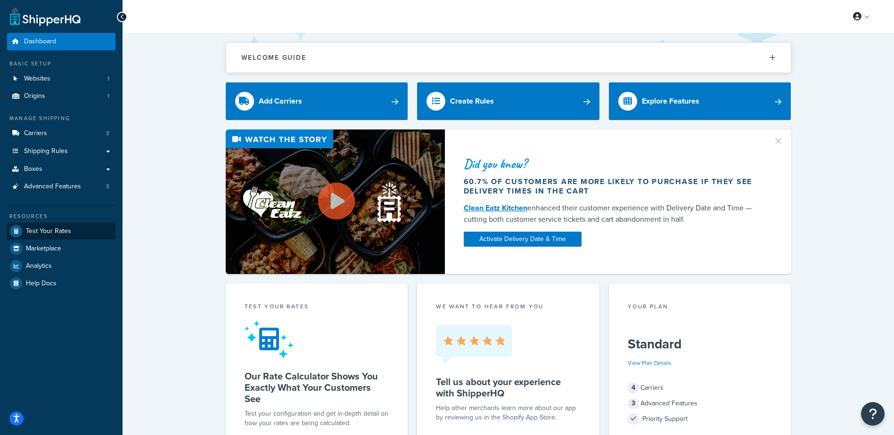  What do you see at coordinates (495, 208) in the screenshot?
I see `a: Clean Eatz Kitchen` at bounding box center [495, 208].